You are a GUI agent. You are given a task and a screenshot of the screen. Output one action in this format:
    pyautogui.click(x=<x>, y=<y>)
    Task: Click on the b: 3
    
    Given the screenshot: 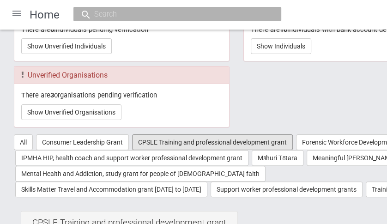 What is the action you would take?
    pyautogui.click(x=52, y=95)
    